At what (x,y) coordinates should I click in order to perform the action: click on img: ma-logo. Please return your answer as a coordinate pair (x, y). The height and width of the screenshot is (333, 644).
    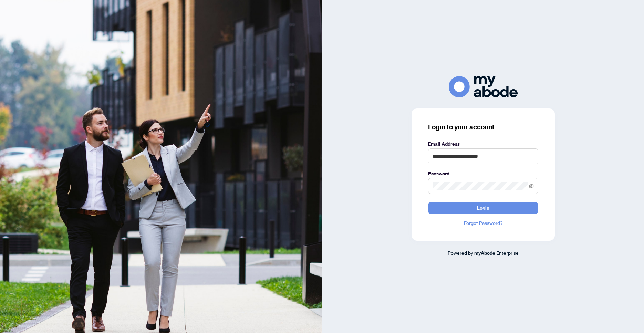
    Looking at the image, I should click on (483, 86).